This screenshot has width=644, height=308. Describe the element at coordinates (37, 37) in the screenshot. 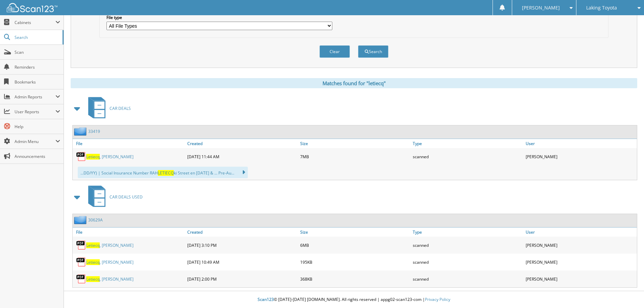

I see `span: Search` at that location.